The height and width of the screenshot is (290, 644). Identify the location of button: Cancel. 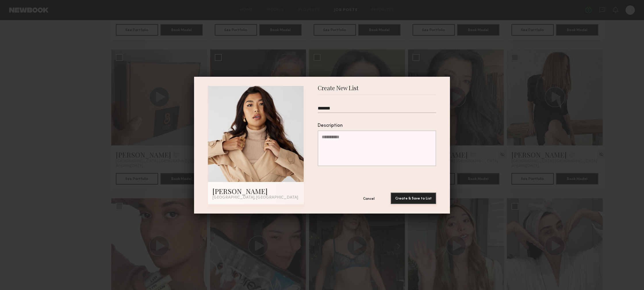
(369, 199).